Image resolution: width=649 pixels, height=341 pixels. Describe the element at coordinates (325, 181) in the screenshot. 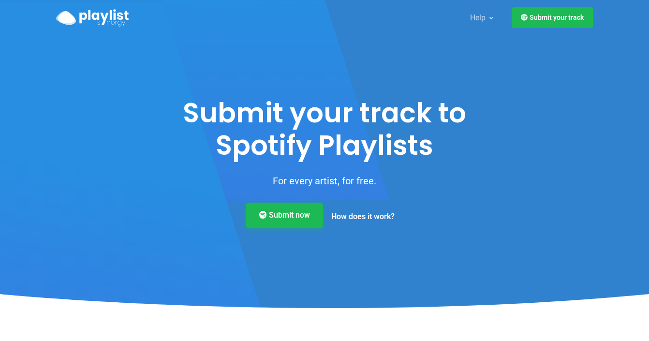

I see `p: For every artist, for free.` at that location.